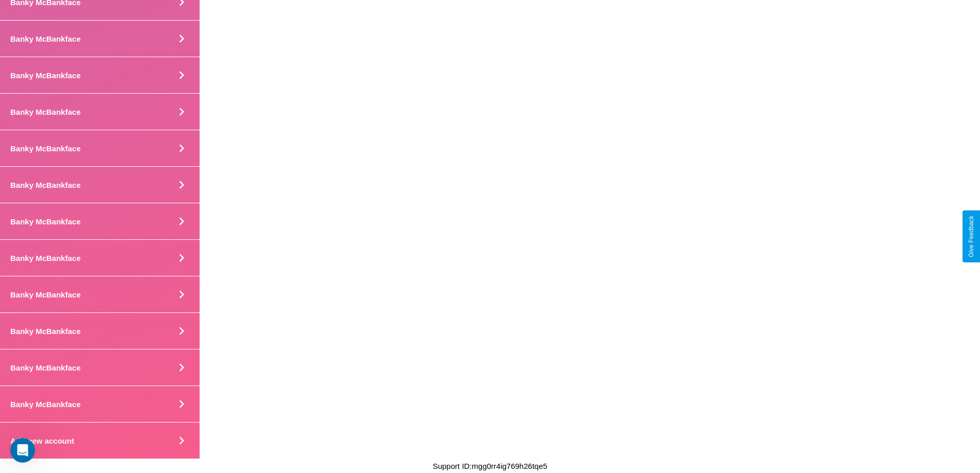 The image size is (980, 473). Describe the element at coordinates (490, 467) in the screenshot. I see `p: Support ID: mgg0rr4ig769h26tqe5` at that location.